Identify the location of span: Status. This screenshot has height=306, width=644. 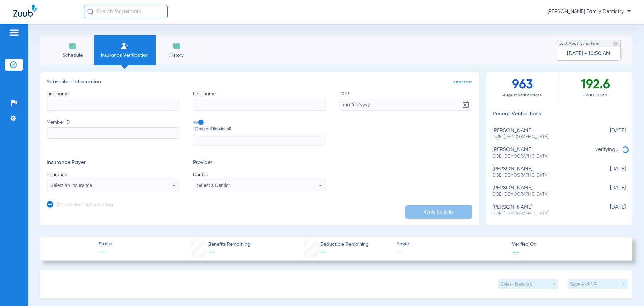
(105, 244).